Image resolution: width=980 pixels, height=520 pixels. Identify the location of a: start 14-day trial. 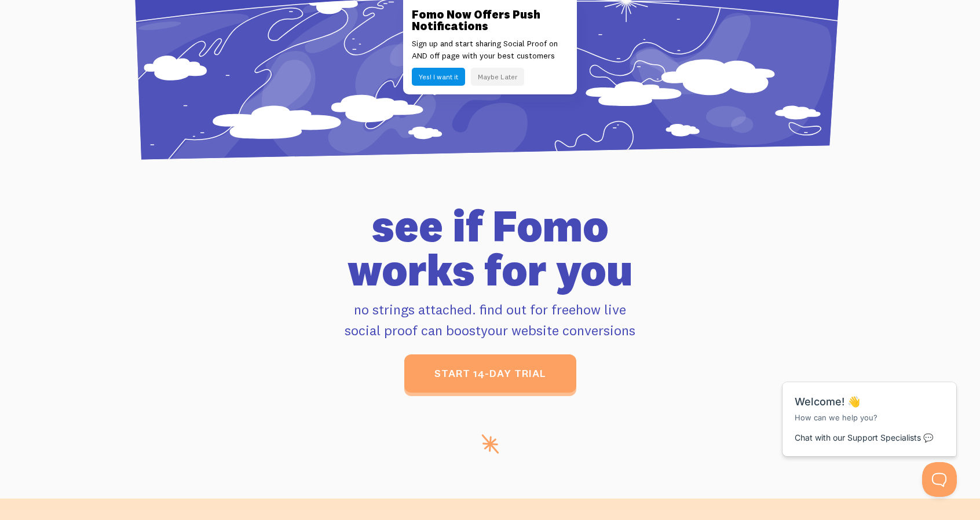
(490, 373).